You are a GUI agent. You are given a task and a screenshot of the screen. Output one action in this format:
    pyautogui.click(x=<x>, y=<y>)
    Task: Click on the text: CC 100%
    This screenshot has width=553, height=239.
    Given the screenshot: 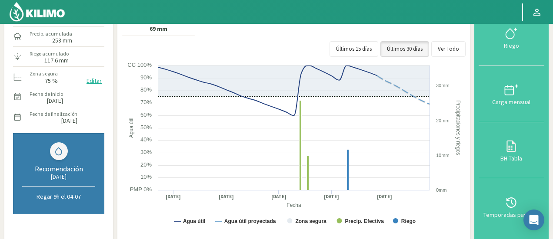 What is the action you would take?
    pyautogui.click(x=140, y=65)
    